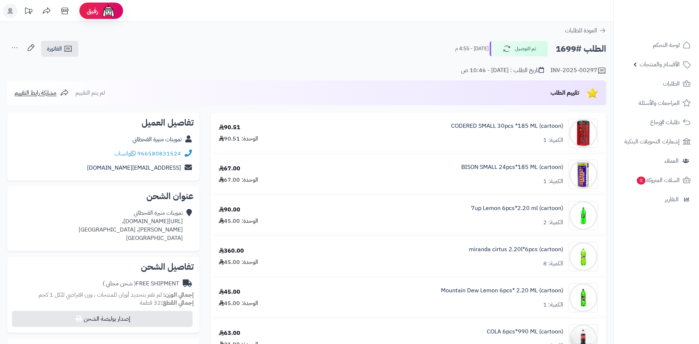 Image resolution: width=699 pixels, height=344 pixels. What do you see at coordinates (93, 11) in the screenshot?
I see `span: رفيق` at bounding box center [93, 11].